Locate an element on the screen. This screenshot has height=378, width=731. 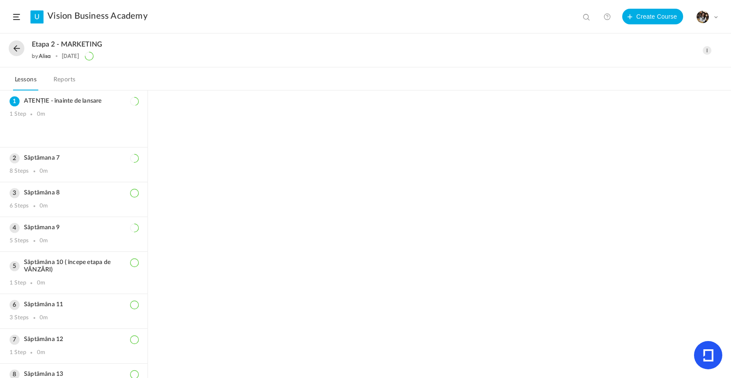
span: Etapa 2 - MARKETING is located at coordinates (67, 44).